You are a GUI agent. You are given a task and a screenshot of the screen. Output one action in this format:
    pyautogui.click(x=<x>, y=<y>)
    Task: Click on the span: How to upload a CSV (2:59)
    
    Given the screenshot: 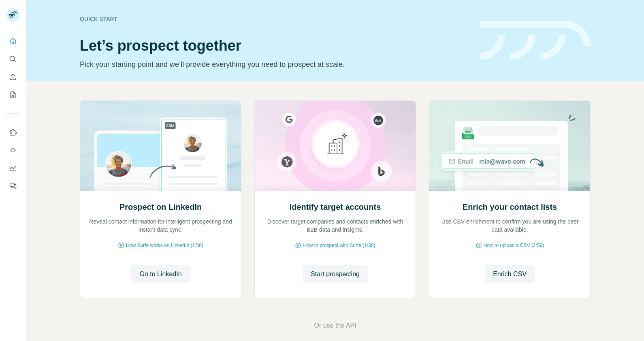 What is the action you would take?
    pyautogui.click(x=514, y=246)
    